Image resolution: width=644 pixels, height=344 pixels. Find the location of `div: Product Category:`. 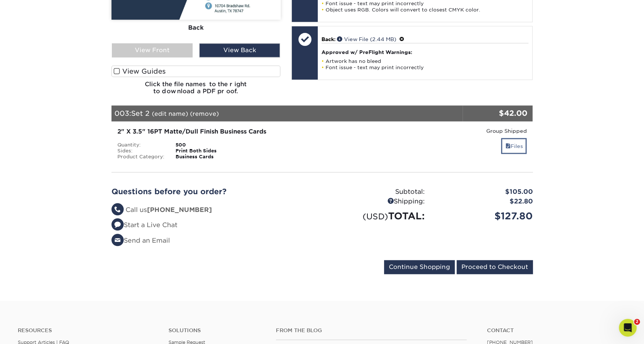

div: Product Category: is located at coordinates (141, 157).